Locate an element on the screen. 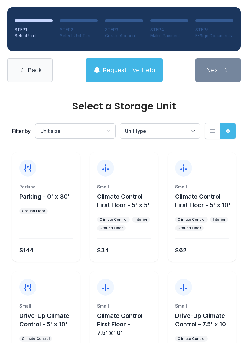 The height and width of the screenshot is (343, 248). button: Climate Control First Floor - 7.5' x 10' is located at coordinates (126, 324).